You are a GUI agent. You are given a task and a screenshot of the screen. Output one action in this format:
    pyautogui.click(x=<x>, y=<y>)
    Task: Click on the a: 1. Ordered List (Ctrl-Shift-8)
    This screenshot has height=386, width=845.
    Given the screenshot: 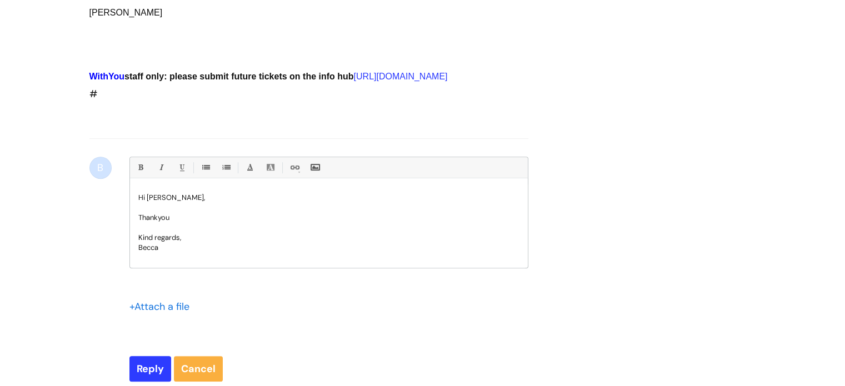 What is the action you would take?
    pyautogui.click(x=226, y=167)
    